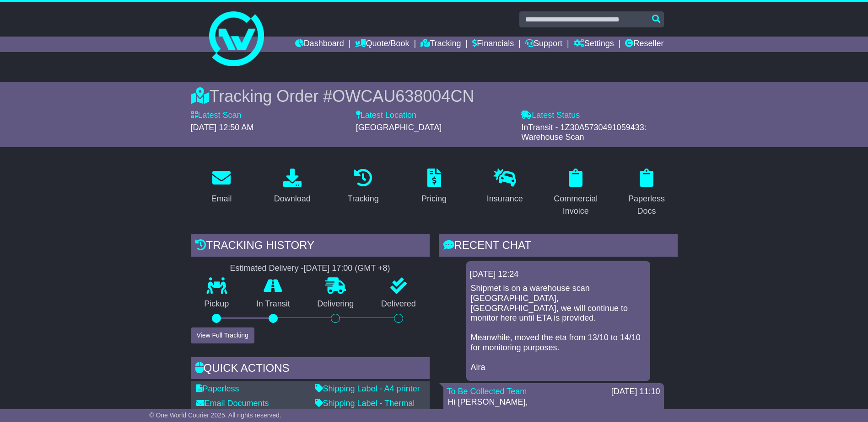 The height and width of the screenshot is (422, 868). I want to click on a: Insurance, so click(505, 187).